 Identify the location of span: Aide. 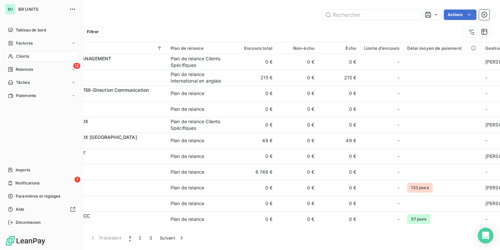
(20, 209).